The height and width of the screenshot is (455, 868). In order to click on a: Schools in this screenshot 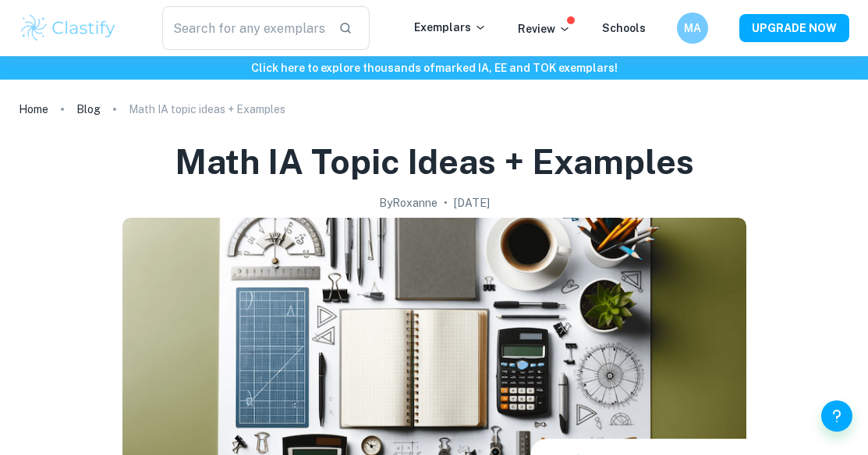, I will do `click(624, 28)`.